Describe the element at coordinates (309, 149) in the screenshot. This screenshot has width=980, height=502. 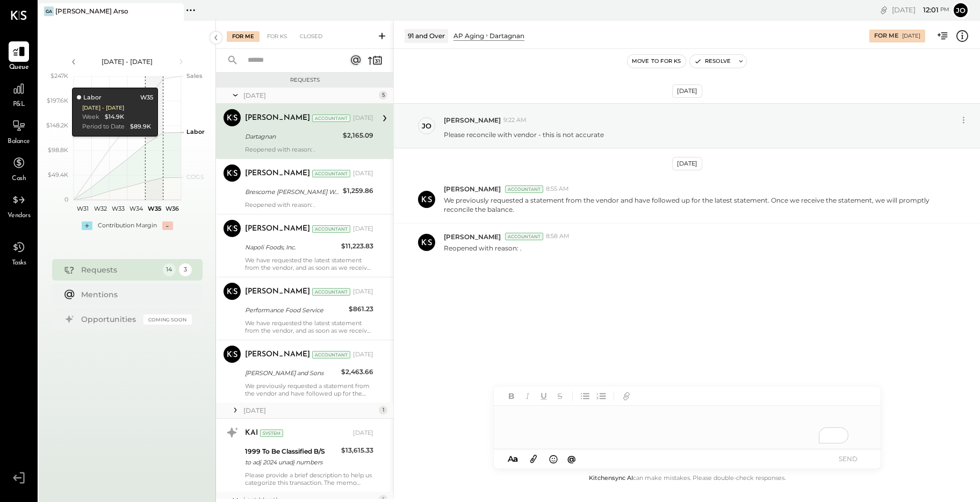
I see `div: Reopened with reason: .` at that location.